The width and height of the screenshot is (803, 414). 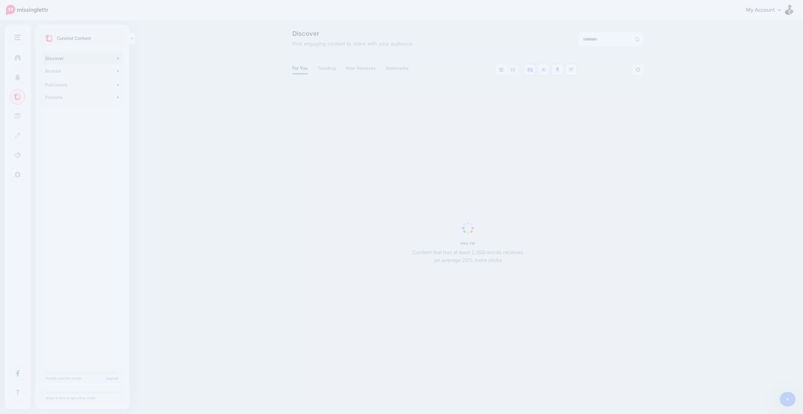 I want to click on img: settings-grey.png, so click(x=638, y=70).